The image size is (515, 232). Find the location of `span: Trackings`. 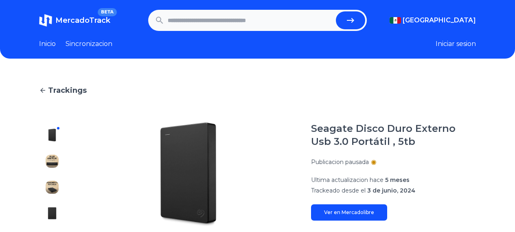

span: Trackings is located at coordinates (67, 90).